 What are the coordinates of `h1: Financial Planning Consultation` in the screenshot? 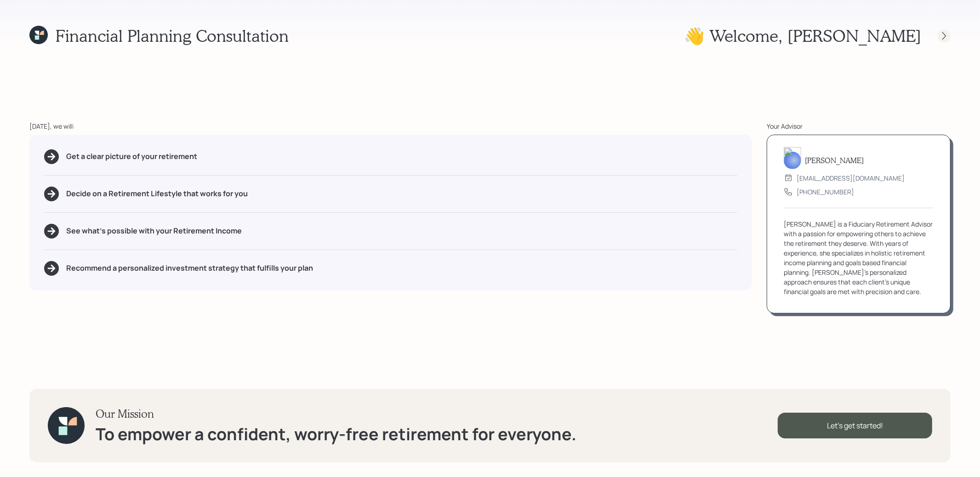 It's located at (172, 36).